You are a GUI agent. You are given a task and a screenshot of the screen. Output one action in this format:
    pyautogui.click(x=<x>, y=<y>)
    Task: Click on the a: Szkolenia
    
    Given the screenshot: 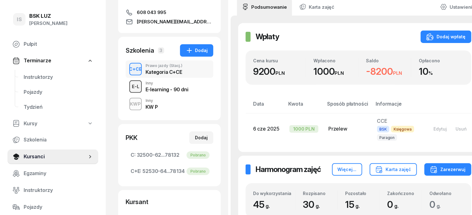 What is the action you would take?
    pyautogui.click(x=53, y=140)
    